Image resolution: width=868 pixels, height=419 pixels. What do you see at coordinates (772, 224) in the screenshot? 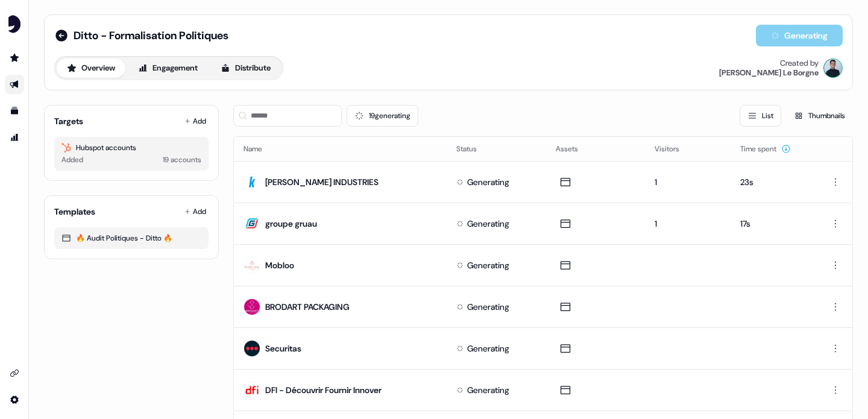
I see `div: 17s` at bounding box center [772, 224].